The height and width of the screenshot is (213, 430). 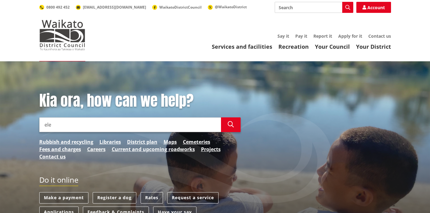 I want to click on a: Projects, so click(x=211, y=150).